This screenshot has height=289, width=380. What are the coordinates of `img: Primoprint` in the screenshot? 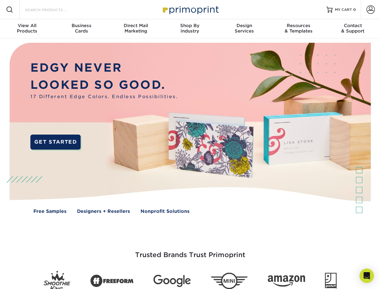 It's located at (190, 9).